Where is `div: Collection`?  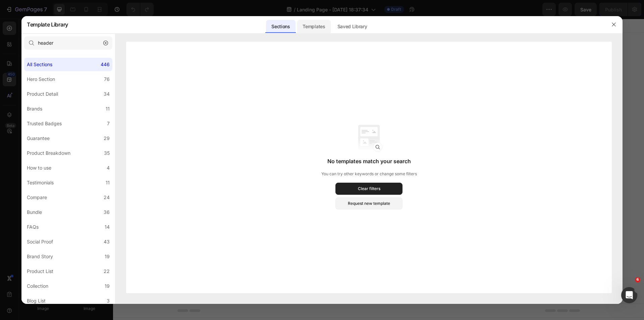 div: Collection is located at coordinates (38, 286).